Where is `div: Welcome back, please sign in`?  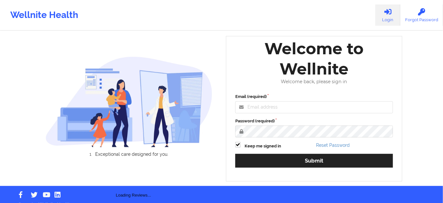 div: Welcome back, please sign in is located at coordinates (314, 82).